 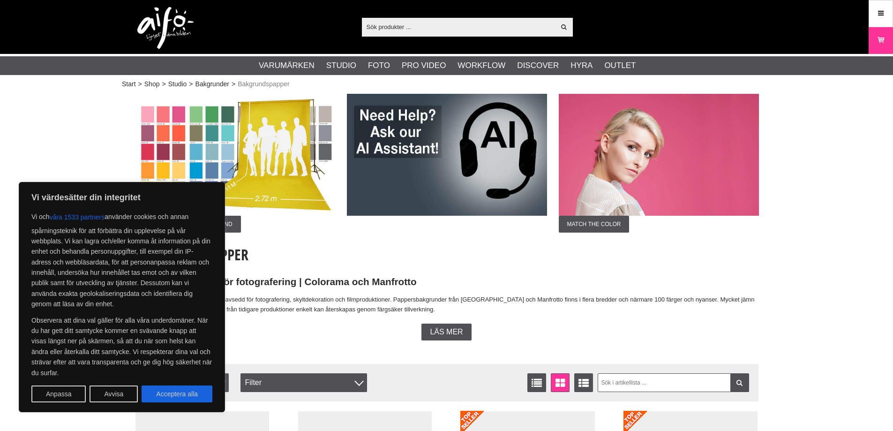 I want to click on span: Match the color, so click(x=594, y=224).